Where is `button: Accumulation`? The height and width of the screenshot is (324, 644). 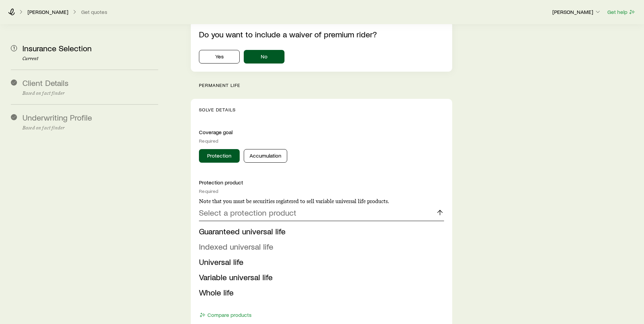
button: Accumulation is located at coordinates (266, 156).